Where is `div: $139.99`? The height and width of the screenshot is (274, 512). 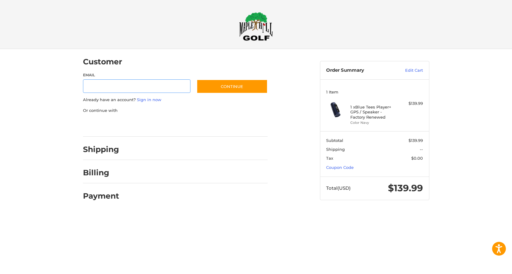 div: $139.99 is located at coordinates (411, 103).